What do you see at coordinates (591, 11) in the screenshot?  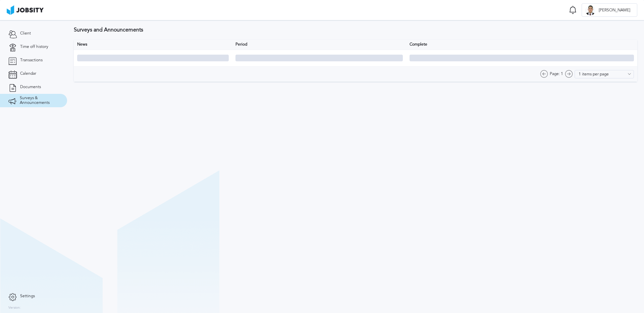 I see `div: S` at bounding box center [591, 11].